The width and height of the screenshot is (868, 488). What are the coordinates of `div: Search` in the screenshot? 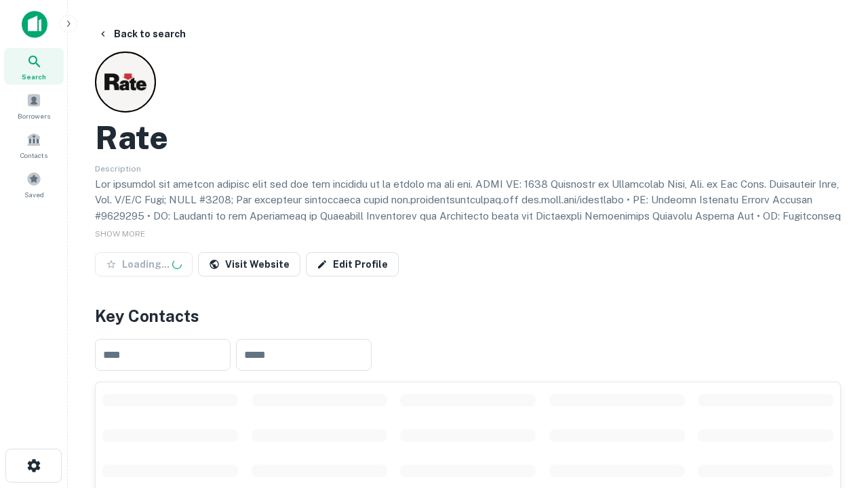 It's located at (34, 66).